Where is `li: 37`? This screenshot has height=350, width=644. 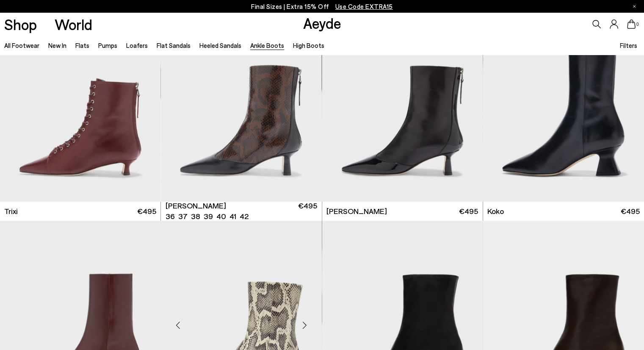
li: 37 is located at coordinates (183, 216).